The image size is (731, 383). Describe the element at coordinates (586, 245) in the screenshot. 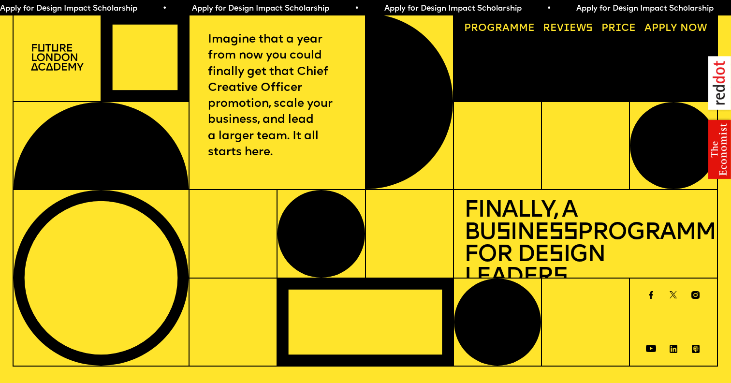

I see `h1: Finally, a Bu ine Programme for De ign Leader` at that location.